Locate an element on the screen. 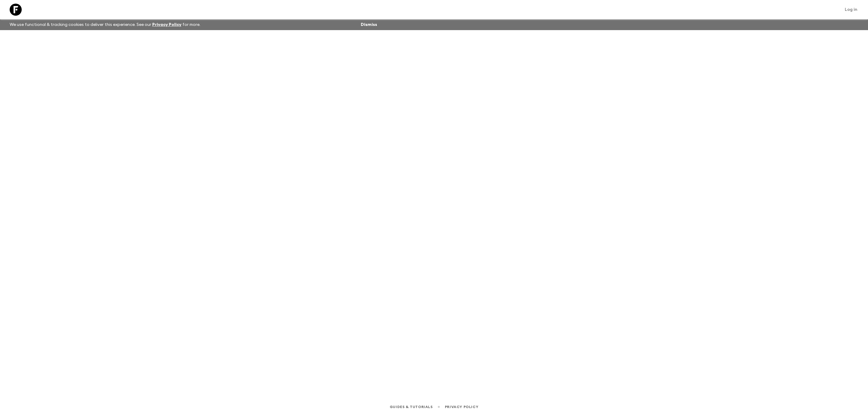  a: Log in is located at coordinates (851, 10).